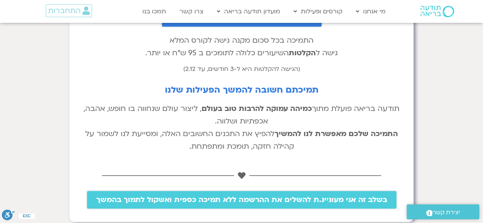 Image resolution: width=483 pixels, height=223 pixels. I want to click on p: התמיכה בכל סכום מקנה גישה לקורס המלא גישה ל השיעורים כלולה לתומכים ב 95 ש"ח או יותר., so click(241, 47).